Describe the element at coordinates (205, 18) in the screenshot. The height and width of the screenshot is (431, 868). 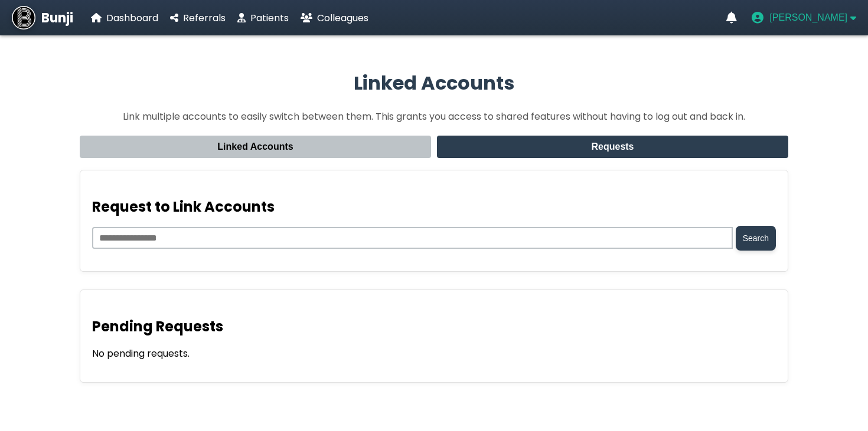
I see `span: Referrals` at that location.